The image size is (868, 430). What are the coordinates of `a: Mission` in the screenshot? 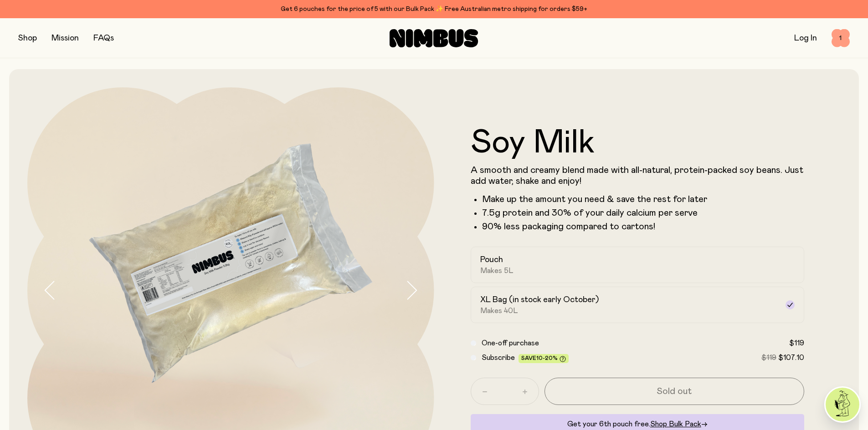 It's located at (65, 38).